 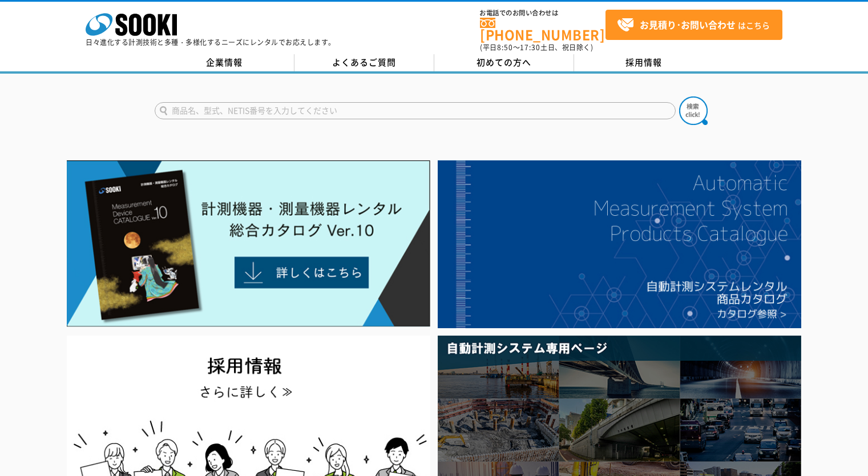 I want to click on a: お見積り･お問い合わせはこちら, so click(x=694, y=24).